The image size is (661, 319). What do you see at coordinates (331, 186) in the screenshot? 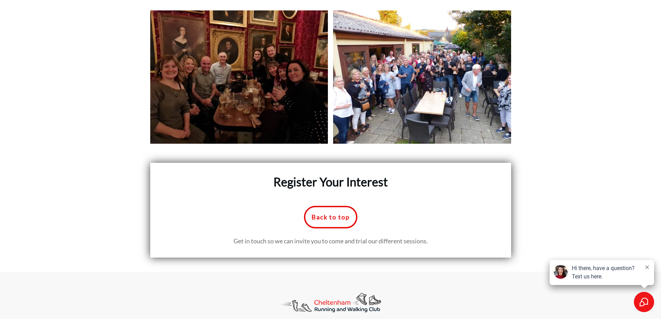
I see `h2: Register your interest` at bounding box center [331, 186].